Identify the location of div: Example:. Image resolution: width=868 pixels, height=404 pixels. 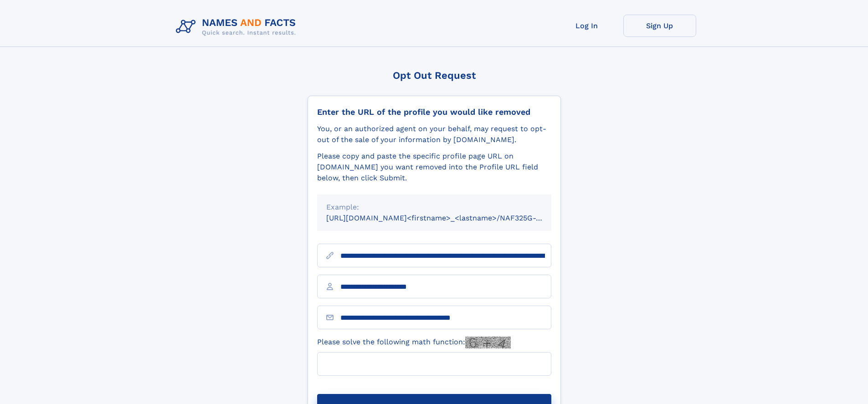
(434, 207).